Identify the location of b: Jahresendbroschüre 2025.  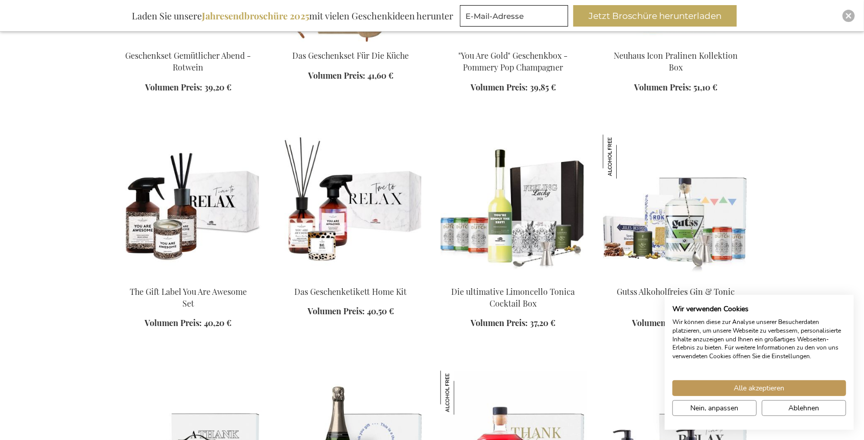
(255, 16).